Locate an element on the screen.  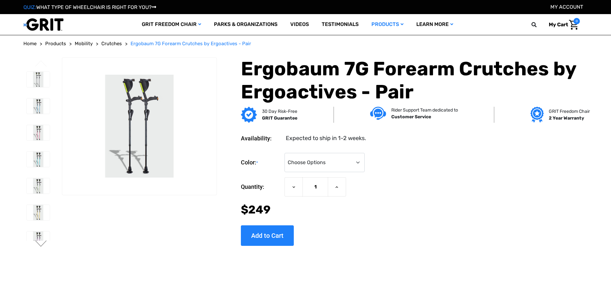
p: GRIT Freedom Chair is located at coordinates (570, 111).